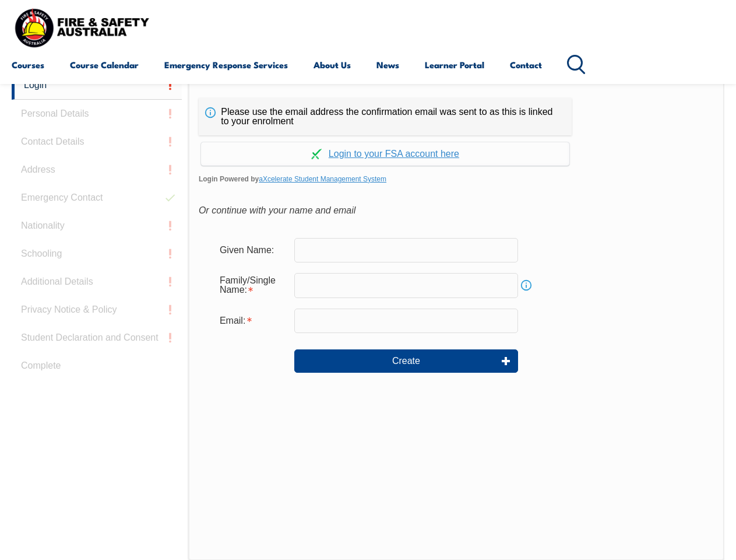 The height and width of the screenshot is (560, 736). Describe the element at coordinates (96, 86) in the screenshot. I see `a: Login` at that location.